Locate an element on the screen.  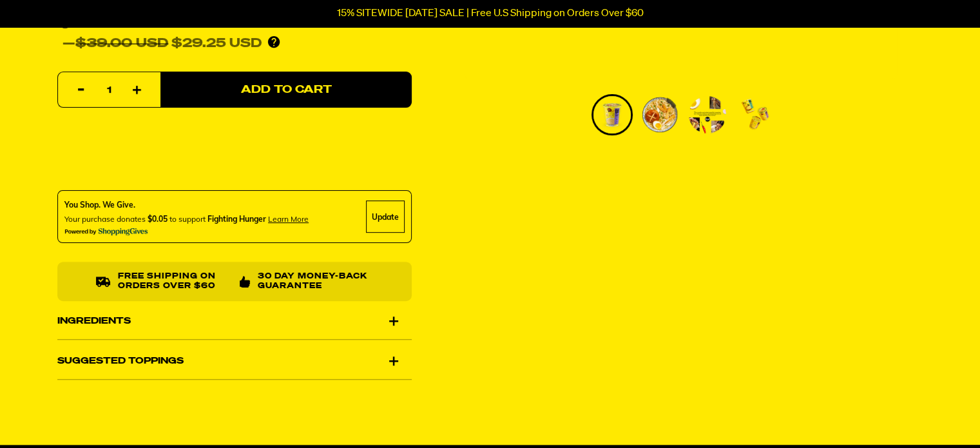
li: Go to slide 2 is located at coordinates (660, 115).